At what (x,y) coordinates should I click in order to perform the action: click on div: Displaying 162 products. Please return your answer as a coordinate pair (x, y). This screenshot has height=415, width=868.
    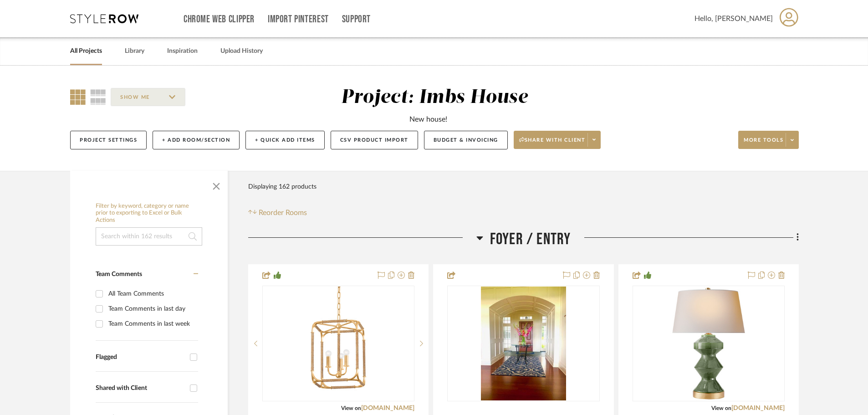
    Looking at the image, I should click on (282, 187).